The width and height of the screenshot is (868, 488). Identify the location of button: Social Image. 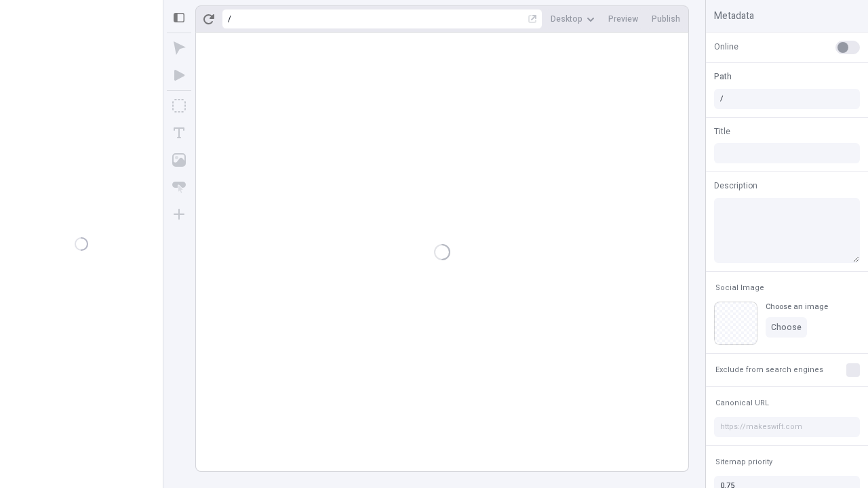
(740, 288).